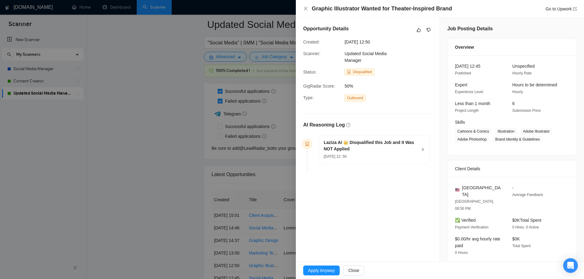 This screenshot has height=279, width=584. Describe the element at coordinates (535, 85) in the screenshot. I see `span: Hours to be determined` at that location.